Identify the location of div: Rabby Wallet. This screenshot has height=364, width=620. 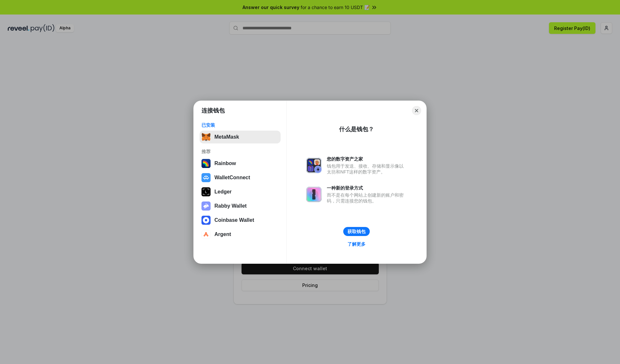
(230, 206).